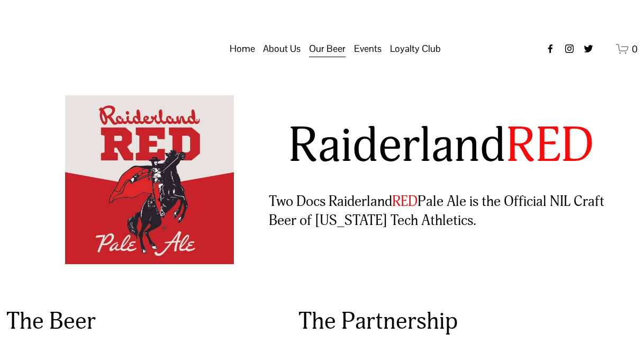  Describe the element at coordinates (136, 322) in the screenshot. I see `h3: The Beer` at that location.